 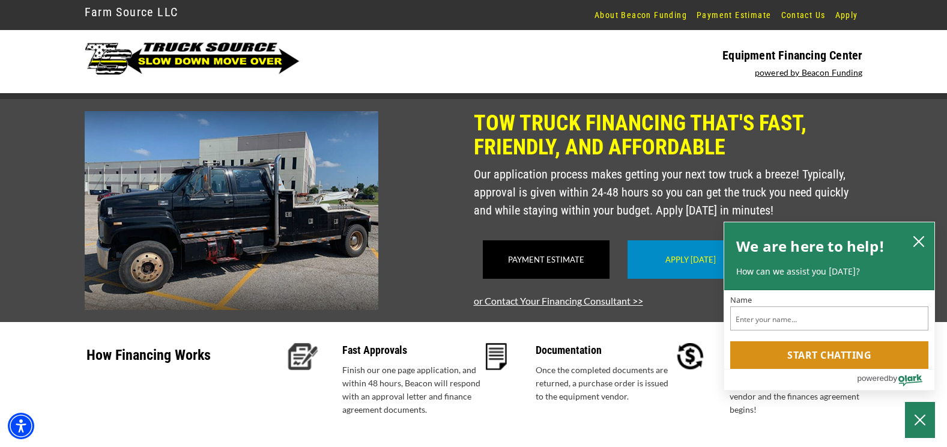 What do you see at coordinates (829, 300) in the screenshot?
I see `label: Name` at bounding box center [829, 300].